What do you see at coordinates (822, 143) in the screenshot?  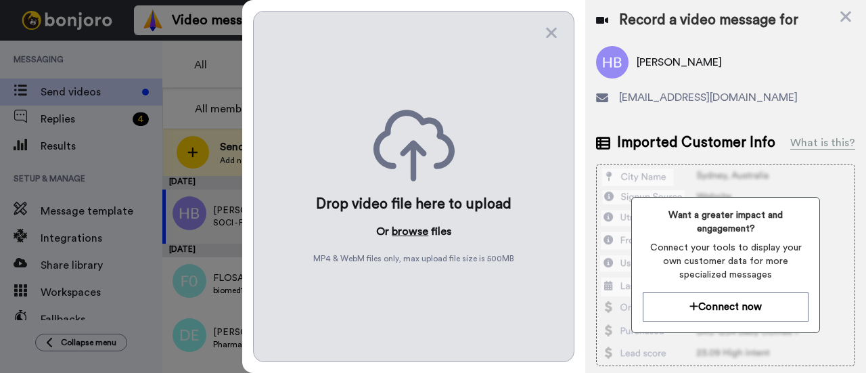 I see `div: What is this?` at bounding box center [822, 143].